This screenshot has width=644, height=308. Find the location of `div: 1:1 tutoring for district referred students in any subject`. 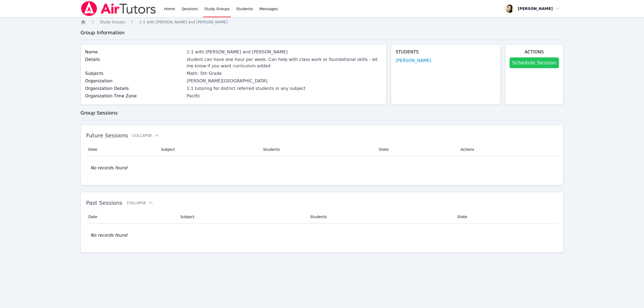

div: 1:1 tutoring for district referred students in any subject is located at coordinates (284, 89).